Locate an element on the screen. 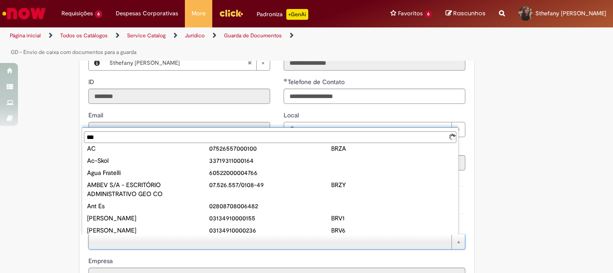 The height and width of the screenshot is (273, 613). ul: Unidade is located at coordinates (270, 190).